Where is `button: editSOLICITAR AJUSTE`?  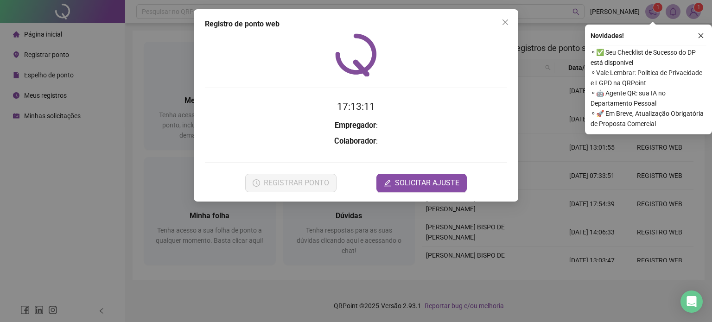
button: editSOLICITAR AJUSTE is located at coordinates (421, 183).